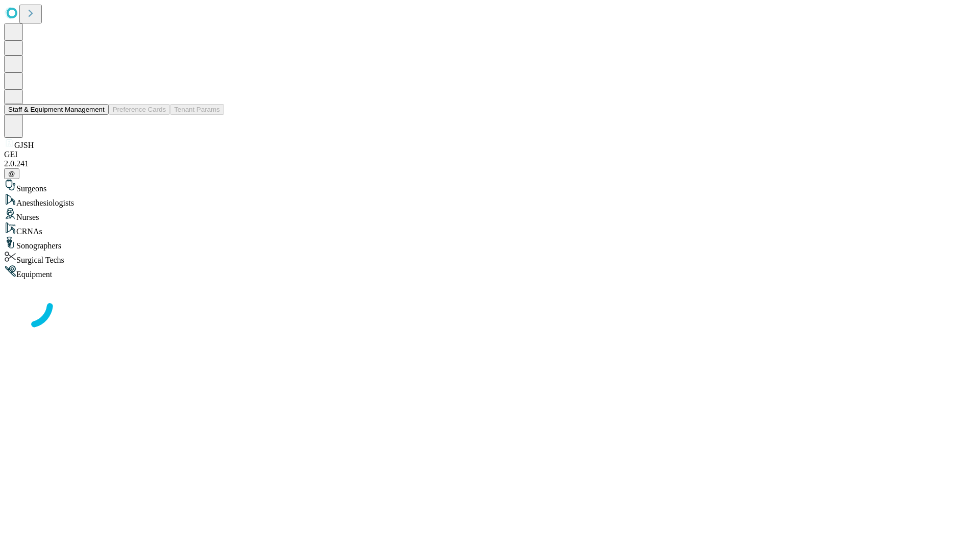 The height and width of the screenshot is (551, 980). Describe the element at coordinates (490, 201) in the screenshot. I see `div: Anesthesiologists` at that location.